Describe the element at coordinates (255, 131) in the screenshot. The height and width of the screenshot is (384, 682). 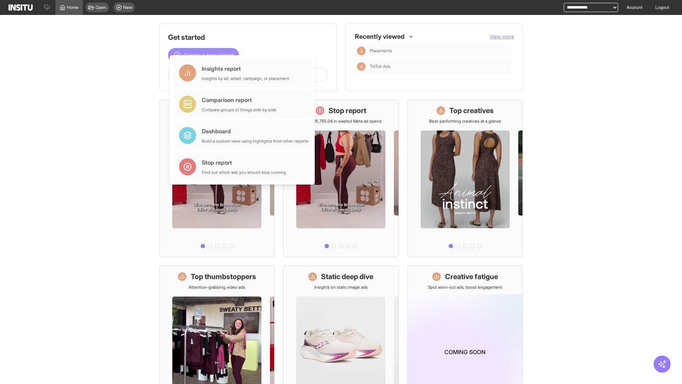
I see `div: Dashboard` at that location.